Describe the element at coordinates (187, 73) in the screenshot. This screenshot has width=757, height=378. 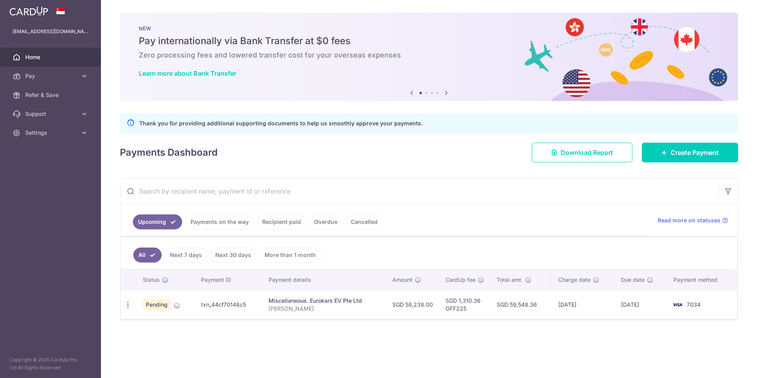
I see `a: Learn more about Bank Transfer` at that location.